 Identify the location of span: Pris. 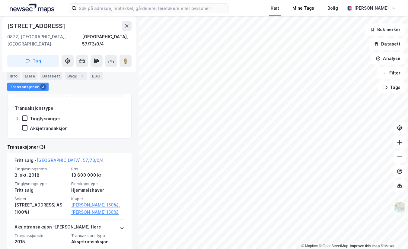
(98, 169).